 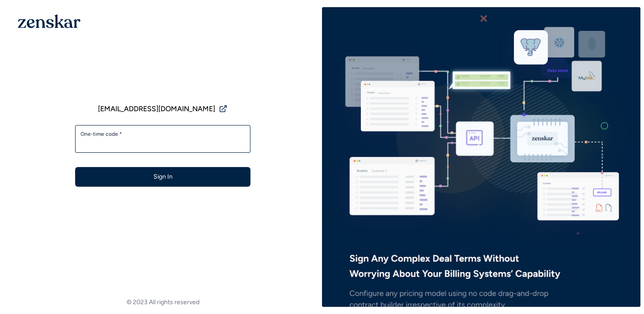 I want to click on footer: © 2023 All rights reserved, so click(x=163, y=302).